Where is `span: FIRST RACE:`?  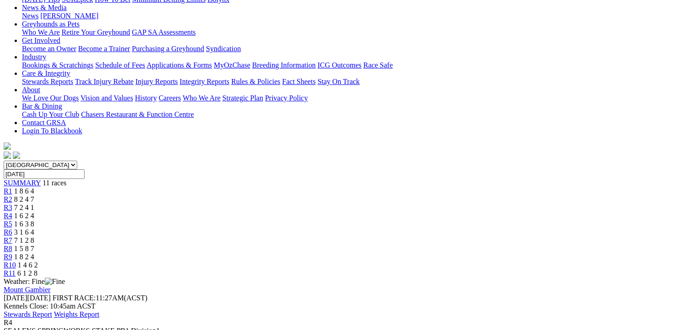
span: FIRST RACE: is located at coordinates (74, 298).